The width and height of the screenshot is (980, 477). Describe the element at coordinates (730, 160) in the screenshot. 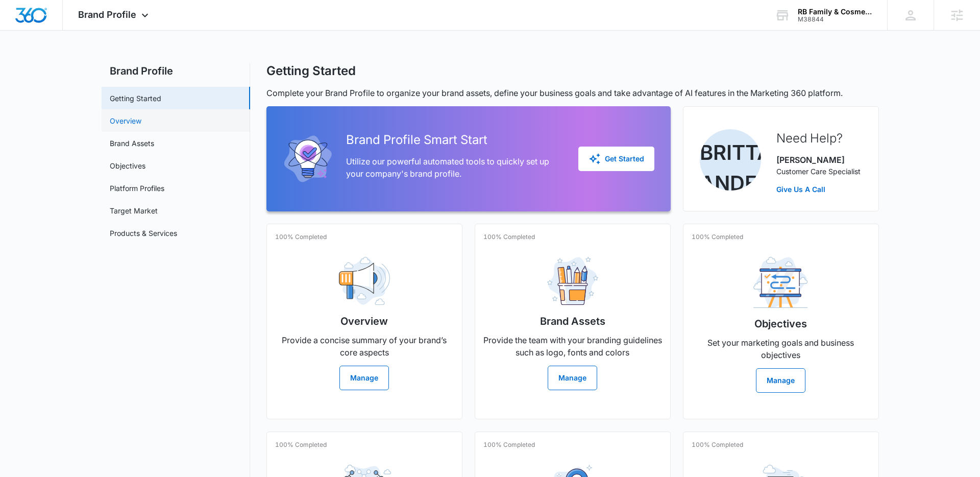

I see `img: Brittany Anderson` at that location.